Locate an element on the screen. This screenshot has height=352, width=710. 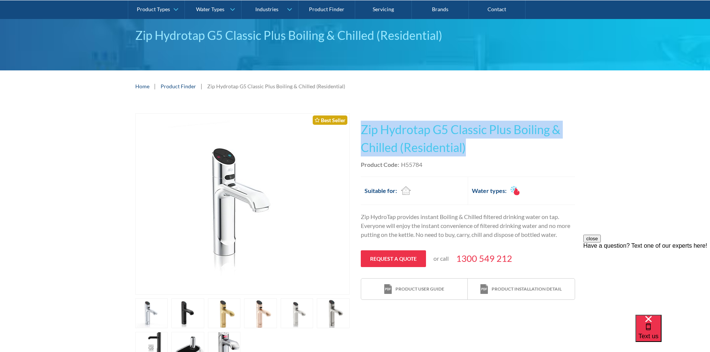
p: or call is located at coordinates (441, 259).